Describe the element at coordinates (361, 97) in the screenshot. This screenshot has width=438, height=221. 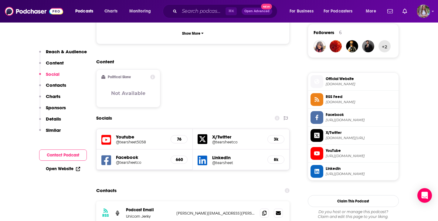
I see `span: RSS Feed` at that location.